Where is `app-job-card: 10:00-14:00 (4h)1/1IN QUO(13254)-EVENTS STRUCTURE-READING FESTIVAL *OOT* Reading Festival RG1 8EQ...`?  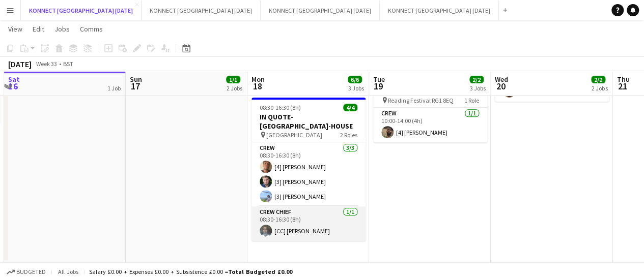 app-job-card: 10:00-14:00 (4h)1/1IN QUO(13254)-EVENTS STRUCTURE-READING FESTIVAL *OOT* Reading Festival RG1 8EQ... is located at coordinates (430, 102).